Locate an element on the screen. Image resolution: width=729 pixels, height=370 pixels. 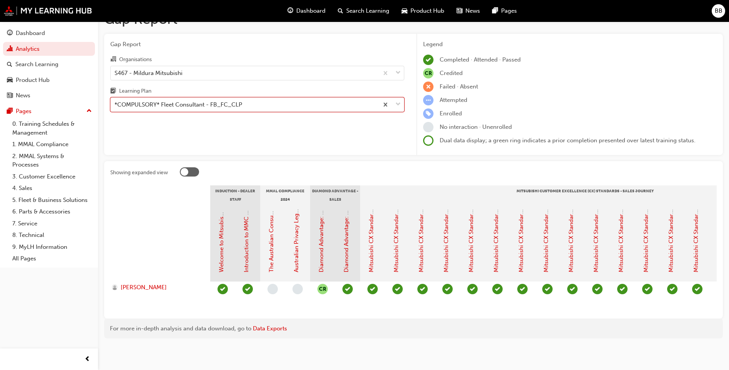
img: mmal is located at coordinates (48, 11).